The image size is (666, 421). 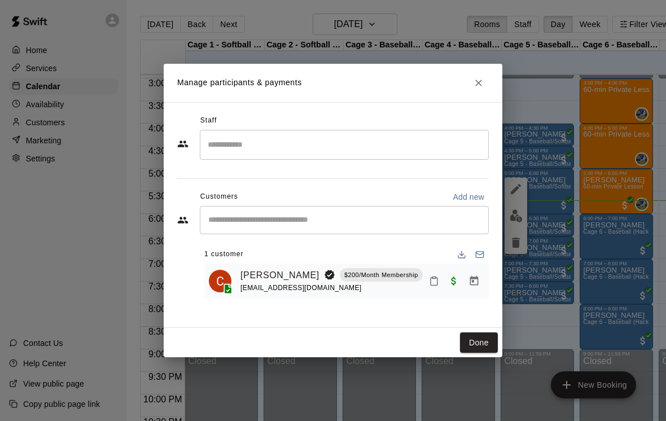 I want to click on p: Add new, so click(x=468, y=197).